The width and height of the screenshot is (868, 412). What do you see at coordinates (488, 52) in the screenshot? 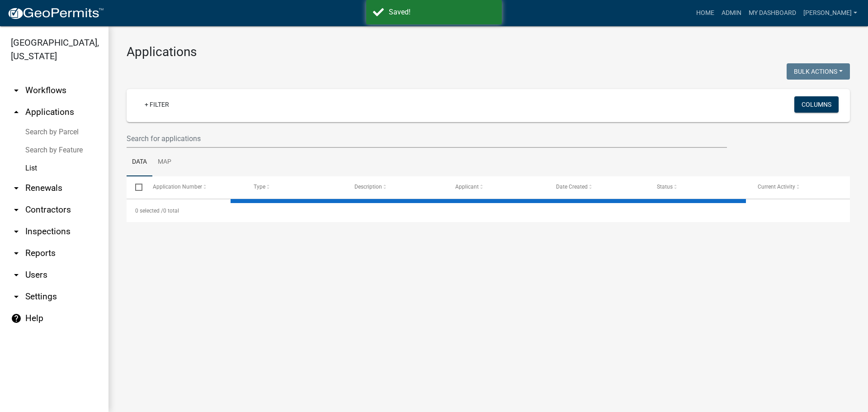
I see `h3: Applications` at bounding box center [488, 52].